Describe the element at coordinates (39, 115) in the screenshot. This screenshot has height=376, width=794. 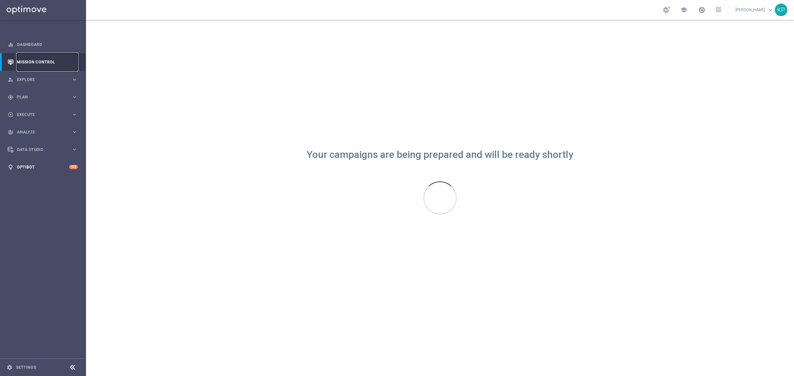
I see `div: Execute` at that location.